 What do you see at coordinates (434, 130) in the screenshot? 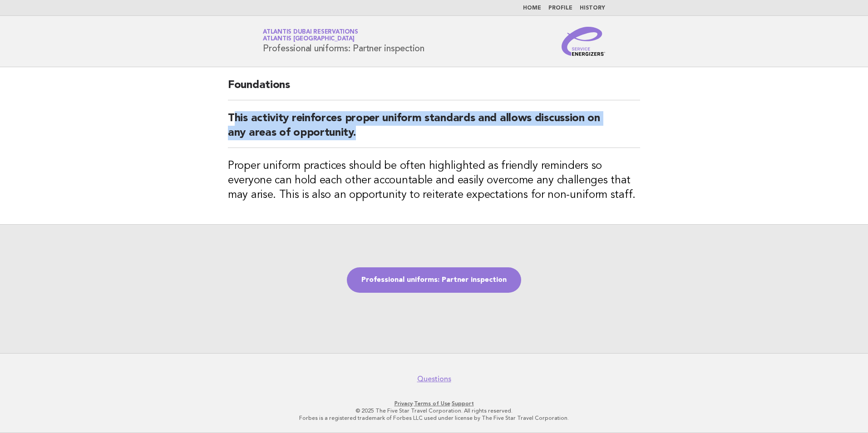
I see `h2: This activity reinforces proper uniform standards and allows discussion on any areas of opportunity.` at bounding box center [434, 130].